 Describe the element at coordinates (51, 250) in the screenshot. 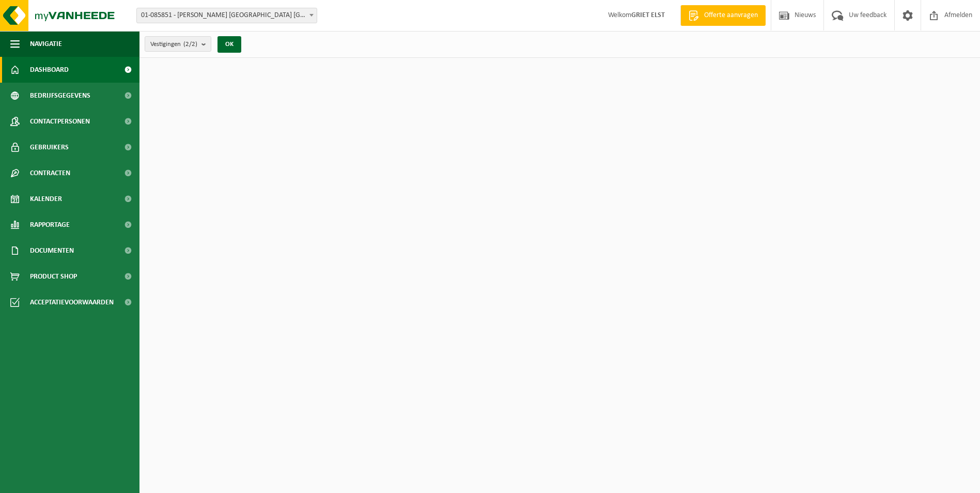

I see `span: Documenten` at that location.